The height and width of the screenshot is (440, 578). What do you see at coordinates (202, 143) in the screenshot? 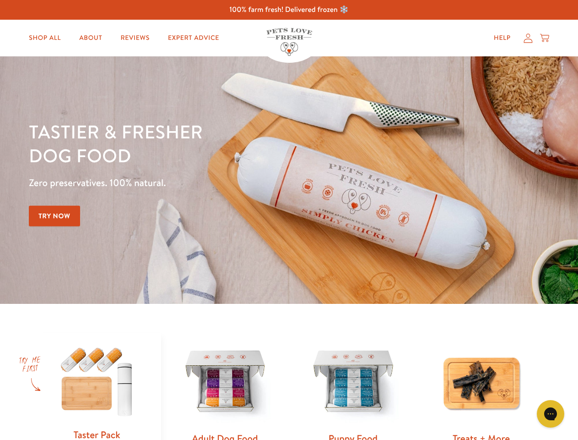
I see `h1: Tastier & fresher dog food` at bounding box center [202, 143].